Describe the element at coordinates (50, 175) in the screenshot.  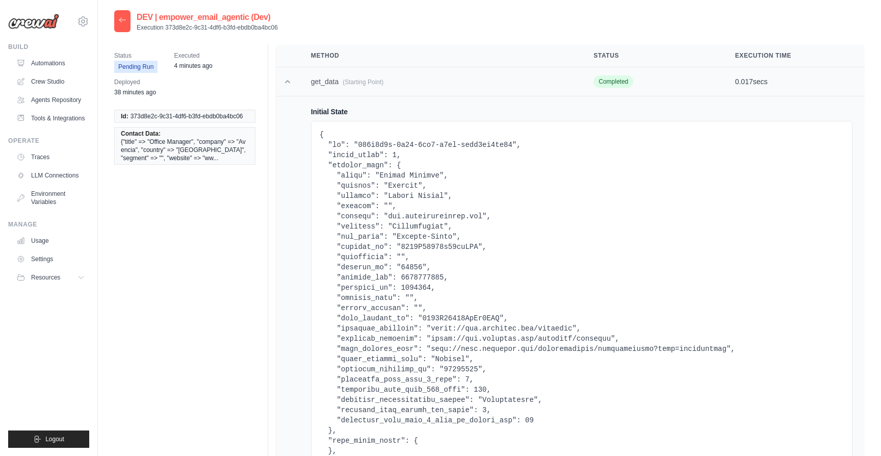
I see `a: LLM Connections` at that location.